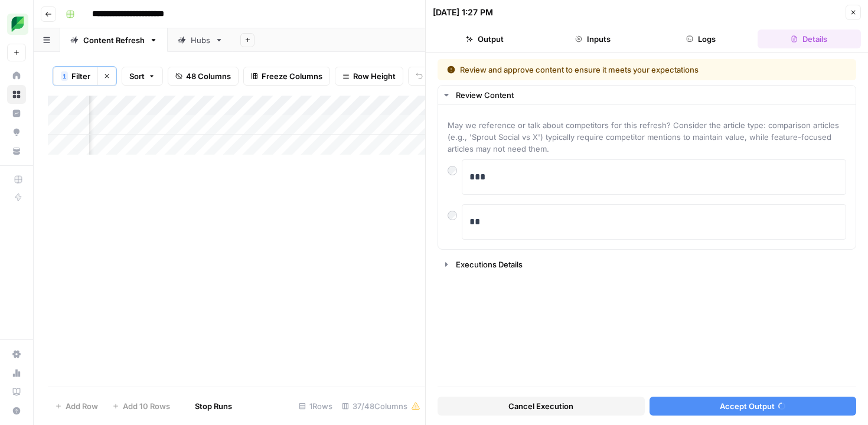 The image size is (868, 425). What do you see at coordinates (81, 76) in the screenshot?
I see `span: Filter` at bounding box center [81, 76].